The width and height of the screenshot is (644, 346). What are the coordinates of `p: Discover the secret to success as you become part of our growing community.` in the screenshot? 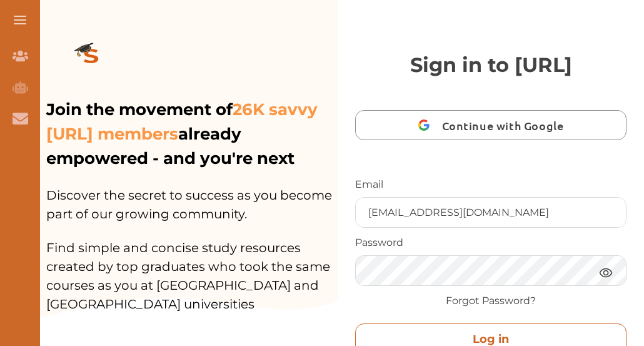 It's located at (192, 197).